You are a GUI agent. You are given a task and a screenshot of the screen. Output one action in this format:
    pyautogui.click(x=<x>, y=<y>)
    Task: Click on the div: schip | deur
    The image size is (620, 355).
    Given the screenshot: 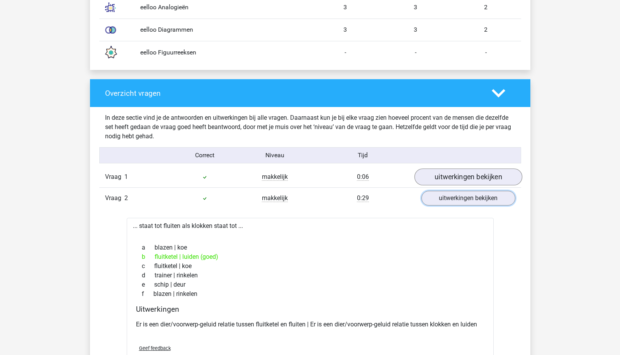 What is the action you would take?
    pyautogui.click(x=310, y=285)
    